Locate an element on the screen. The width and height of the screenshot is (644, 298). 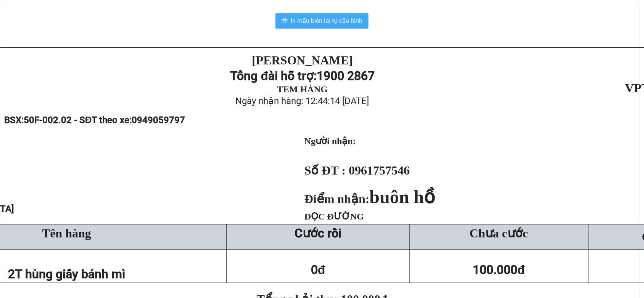
span: Tên hàng is located at coordinates (67, 233).